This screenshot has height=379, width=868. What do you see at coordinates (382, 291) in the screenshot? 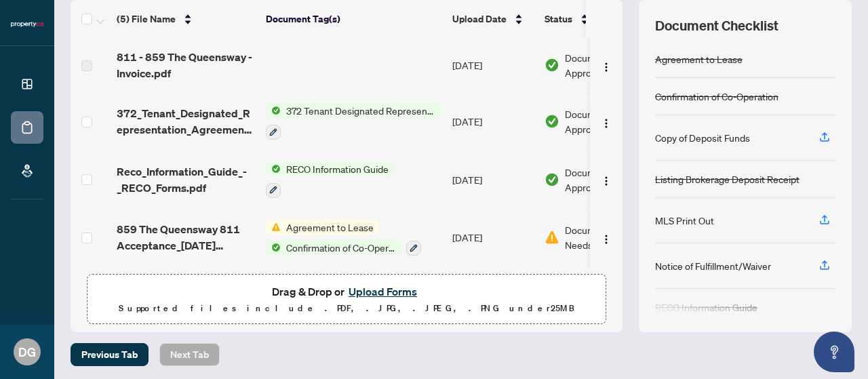
I see `button: Upload Forms` at bounding box center [382, 291].